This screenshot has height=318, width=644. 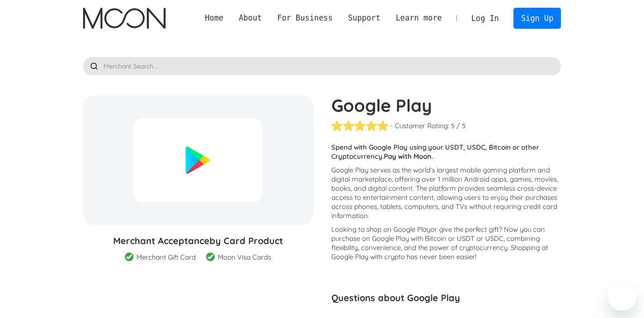 What do you see at coordinates (447, 243) in the screenshot?
I see `p: Looking to shop on Google Play ? Now you can purchase on Google Play with Bitcoin or USDT or USDC...` at bounding box center [447, 243].